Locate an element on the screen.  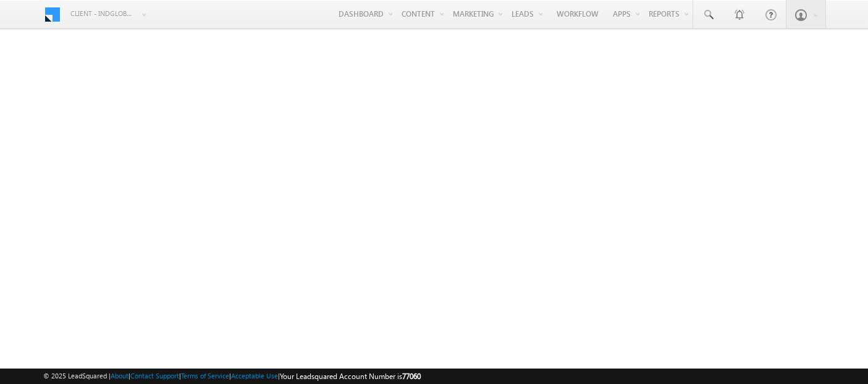
a: Acceptable Use is located at coordinates (255, 375).